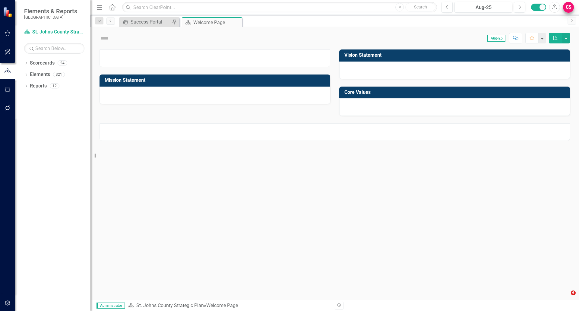 Image resolution: width=579 pixels, height=311 pixels. Describe the element at coordinates (55, 86) in the screenshot. I see `div: 12` at that location.